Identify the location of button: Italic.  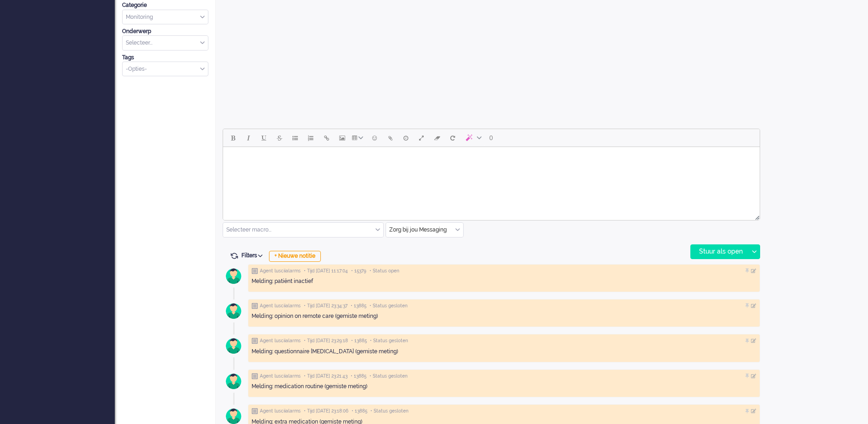
(249, 138).